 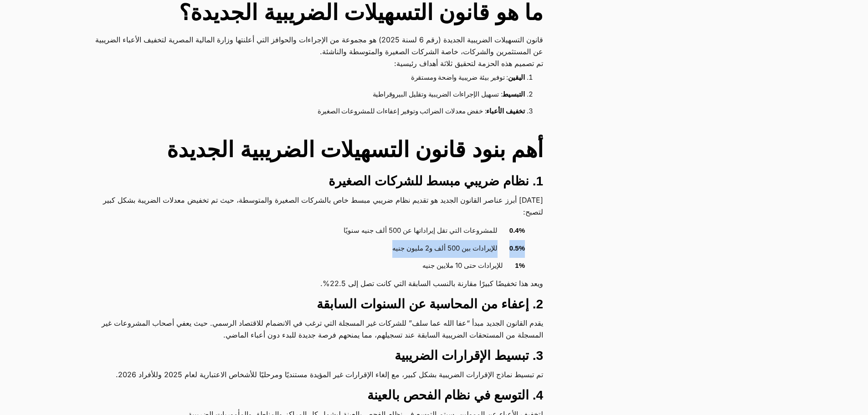 What do you see at coordinates (311, 249) in the screenshot?
I see `li: للإيرادات بين 500 ألف و2 مليون جنيه` at bounding box center [311, 249].